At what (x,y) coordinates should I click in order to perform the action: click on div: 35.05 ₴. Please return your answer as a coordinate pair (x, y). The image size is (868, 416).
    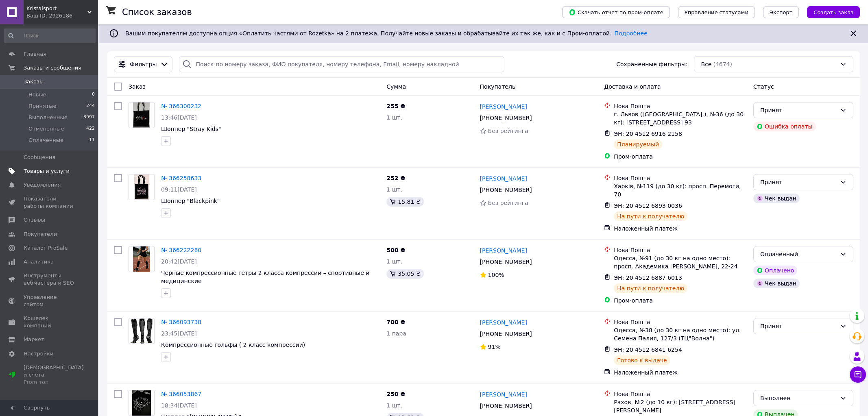
    Looking at the image, I should click on (405, 273).